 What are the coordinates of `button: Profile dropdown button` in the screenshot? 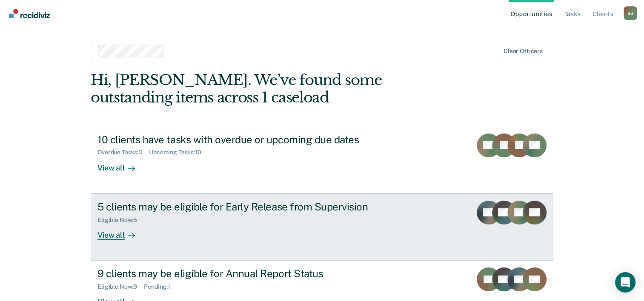 It's located at (630, 13).